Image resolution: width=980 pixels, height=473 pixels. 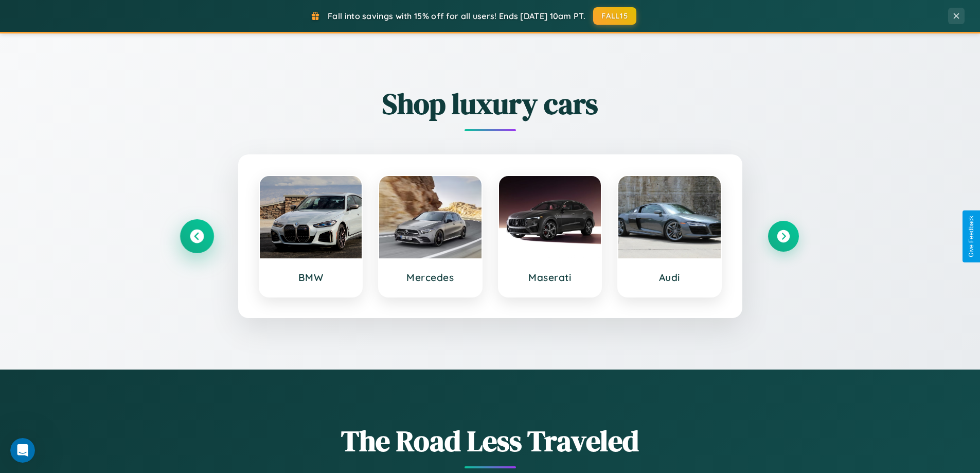 What do you see at coordinates (550, 277) in the screenshot?
I see `h3: Maserati` at bounding box center [550, 277].